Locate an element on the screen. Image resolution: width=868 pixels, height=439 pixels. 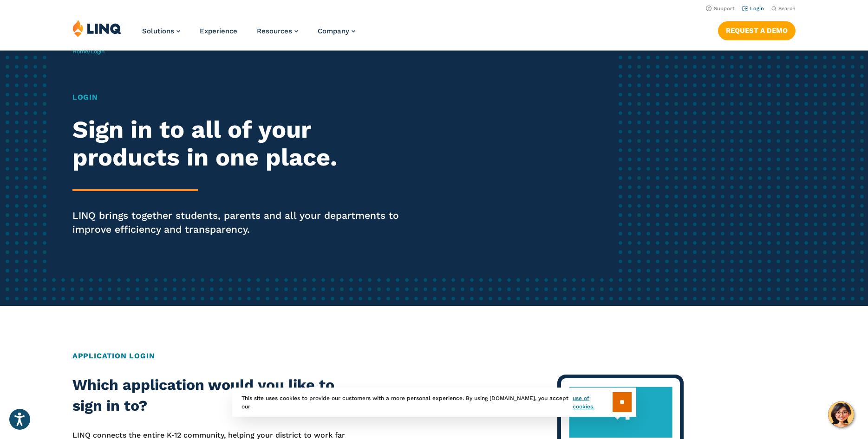
h2: Sign in to all of your products in one place. is located at coordinates (239, 144).